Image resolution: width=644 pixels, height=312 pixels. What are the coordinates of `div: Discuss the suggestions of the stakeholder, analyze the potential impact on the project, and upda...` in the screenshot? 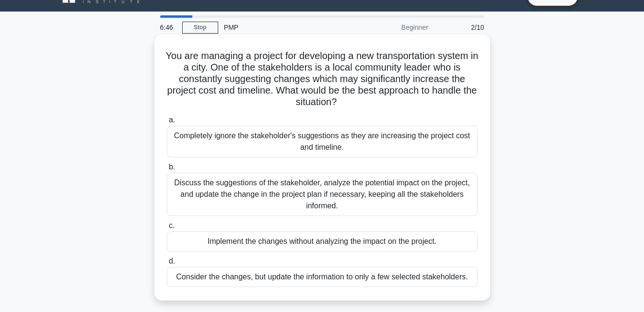 It's located at (323, 194).